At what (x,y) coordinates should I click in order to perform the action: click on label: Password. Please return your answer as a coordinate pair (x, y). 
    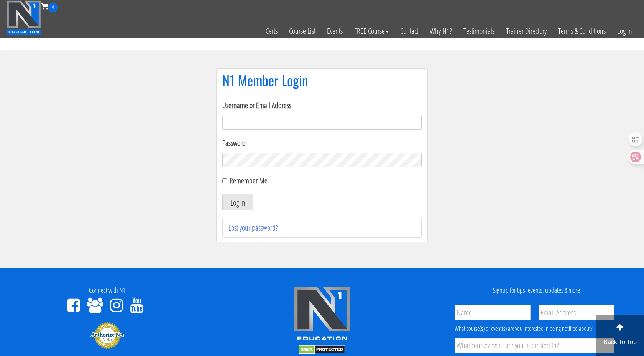
    Looking at the image, I should click on (322, 143).